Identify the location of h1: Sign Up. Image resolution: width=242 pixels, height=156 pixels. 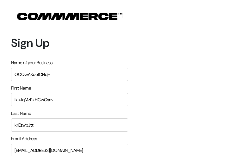
(70, 43).